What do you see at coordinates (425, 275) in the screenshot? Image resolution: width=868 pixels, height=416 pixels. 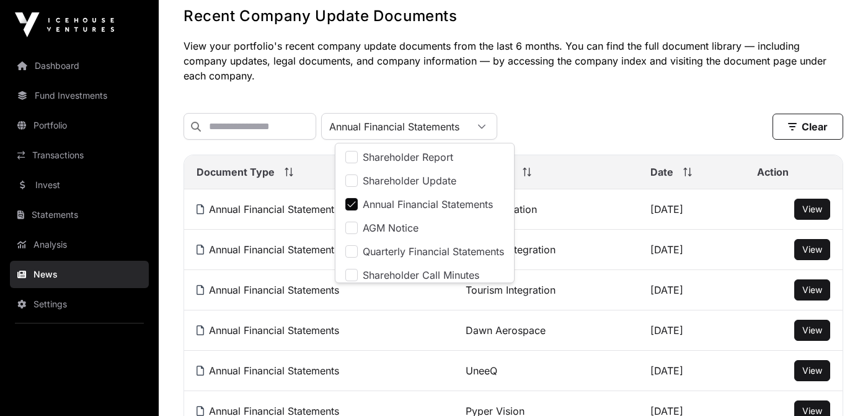 I see `li: Shareholder Call Minutes` at bounding box center [425, 275].